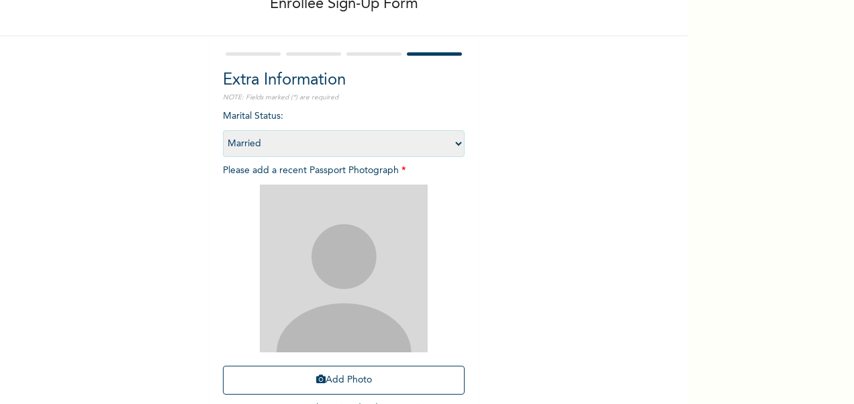 The width and height of the screenshot is (854, 404). What do you see at coordinates (344, 269) in the screenshot?
I see `img: Crop` at bounding box center [344, 269].